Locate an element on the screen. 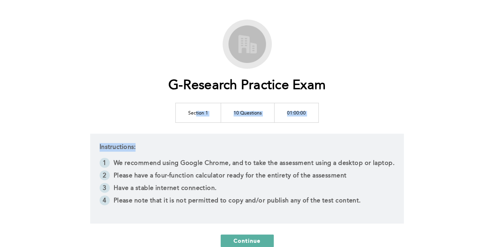 Image resolution: width=494 pixels, height=247 pixels. li: Please have a four-function calculator ready for the entirety of the assessment is located at coordinates (247, 177).